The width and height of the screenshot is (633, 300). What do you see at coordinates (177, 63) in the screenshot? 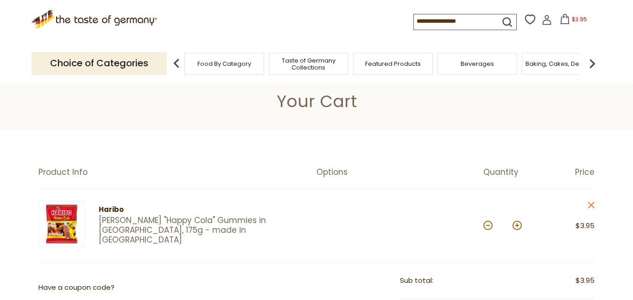
I see `img: previous arrow` at bounding box center [177, 63].